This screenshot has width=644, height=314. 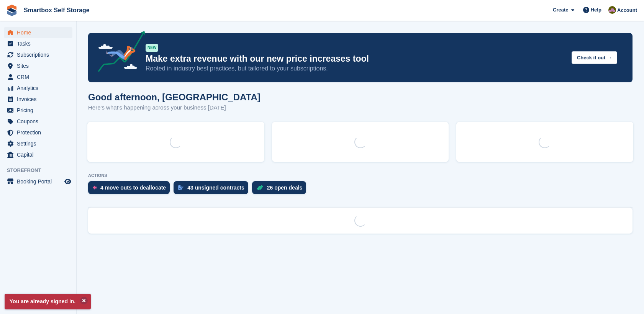 I want to click on img: stora-icon-8386f47178a22dfd0bd8f6a31ec36ba5ce8667c1dd55bd0f319d3a0aa187defe.svg, so click(x=12, y=10).